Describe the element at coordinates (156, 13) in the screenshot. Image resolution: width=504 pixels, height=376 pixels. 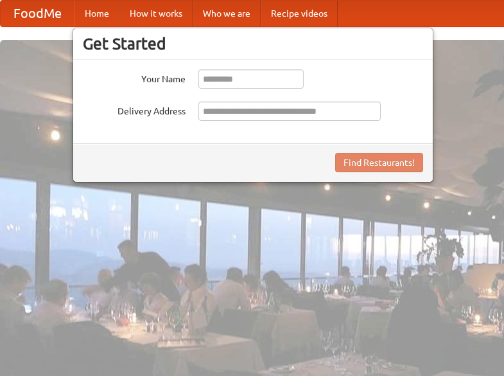
I see `a: How it works` at that location.